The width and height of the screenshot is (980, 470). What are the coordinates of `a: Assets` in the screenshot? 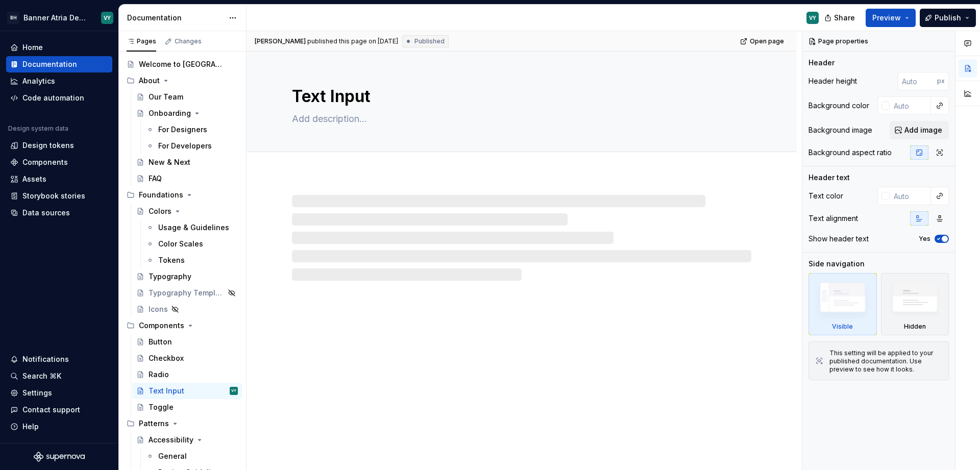 It's located at (59, 179).